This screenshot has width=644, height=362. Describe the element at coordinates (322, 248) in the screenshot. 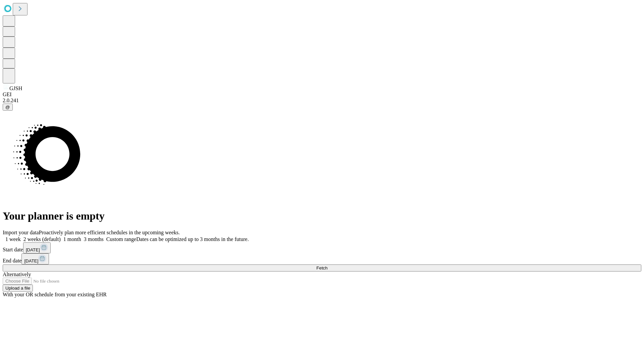

I see `div: Start date` at that location.